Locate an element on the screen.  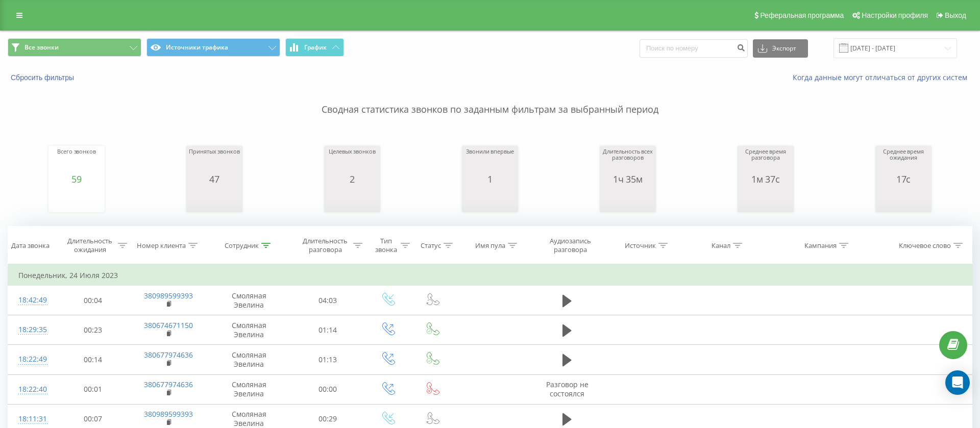
td: 00:23 is located at coordinates (93, 330).